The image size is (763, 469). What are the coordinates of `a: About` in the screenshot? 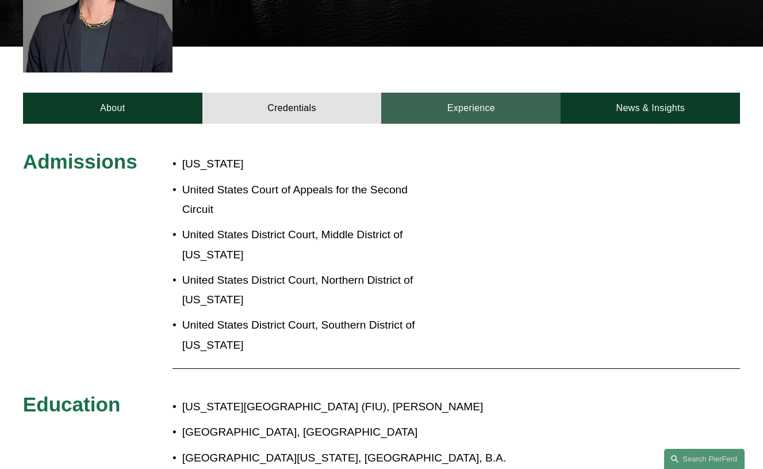 It's located at (113, 108).